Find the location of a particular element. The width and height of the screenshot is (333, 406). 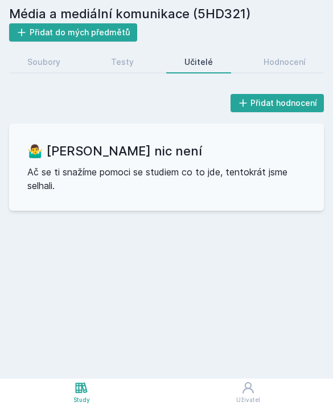

div: Uživatel is located at coordinates (248, 399).